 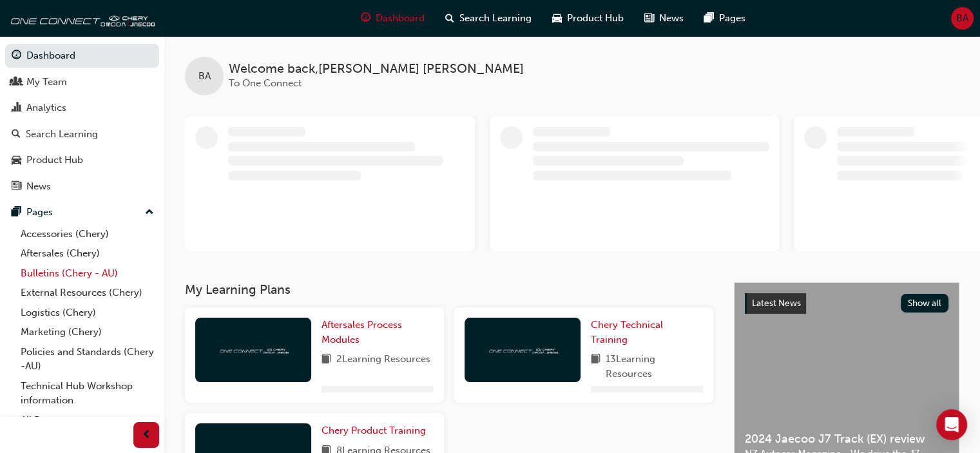 I want to click on a: Chery Technical Training, so click(x=646, y=332).